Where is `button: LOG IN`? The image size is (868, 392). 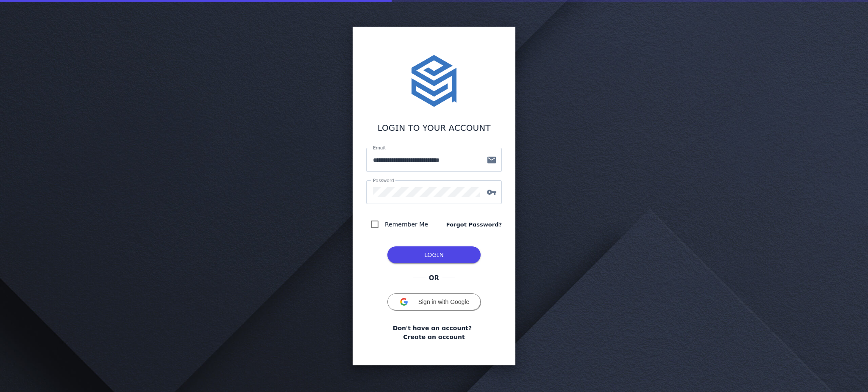
button: LOG IN is located at coordinates (434, 255).